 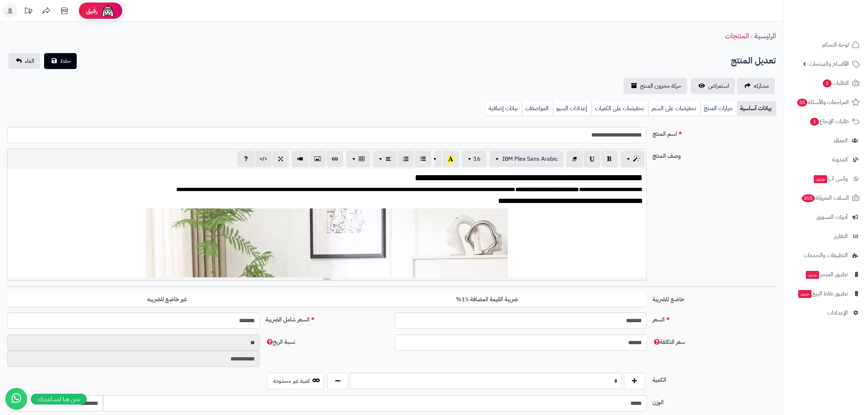 I want to click on a: المدونة, so click(x=826, y=160).